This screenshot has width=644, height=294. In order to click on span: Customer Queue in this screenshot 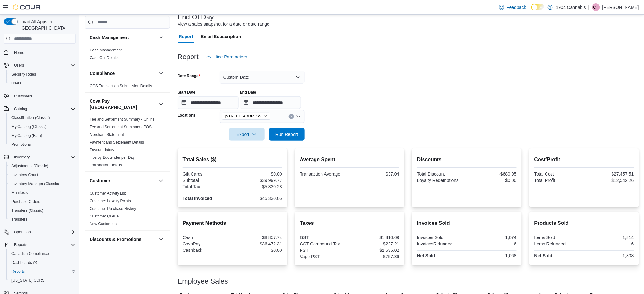, I will do `click(104, 216)`.